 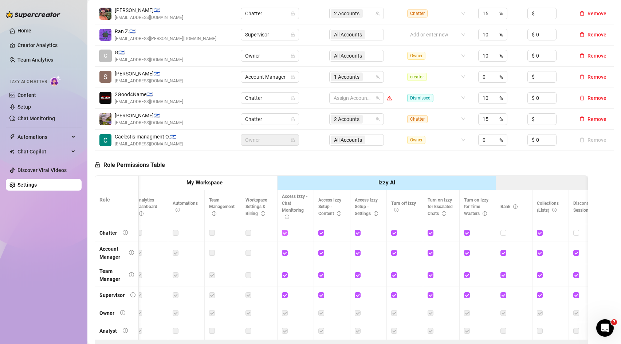 What do you see at coordinates (440, 207) in the screenshot?
I see `span: Turn on Izzy for Escalated Chats` at bounding box center [440, 207].